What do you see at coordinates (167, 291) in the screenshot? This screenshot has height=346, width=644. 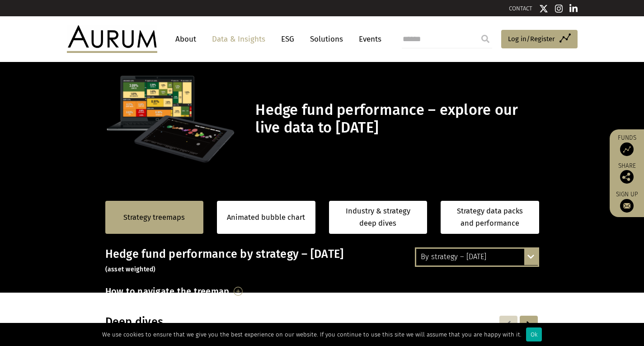 I see `h3: How to navigate the treemap` at bounding box center [167, 291].